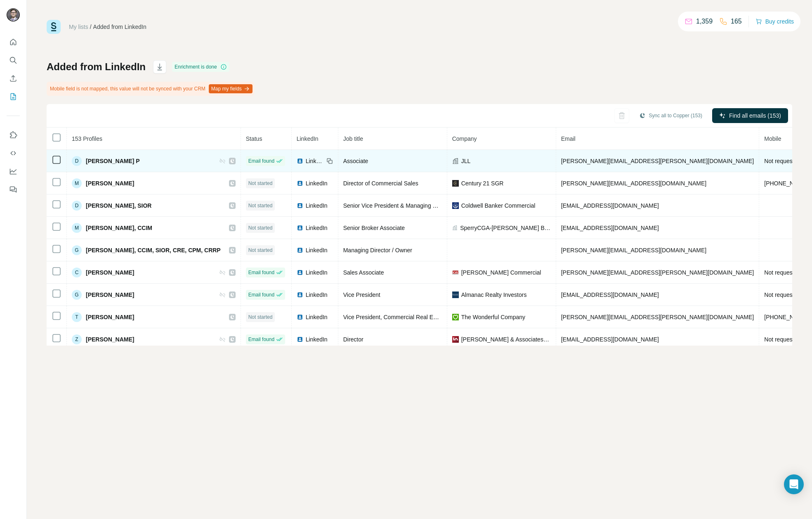  I want to click on p: 165, so click(736, 21).